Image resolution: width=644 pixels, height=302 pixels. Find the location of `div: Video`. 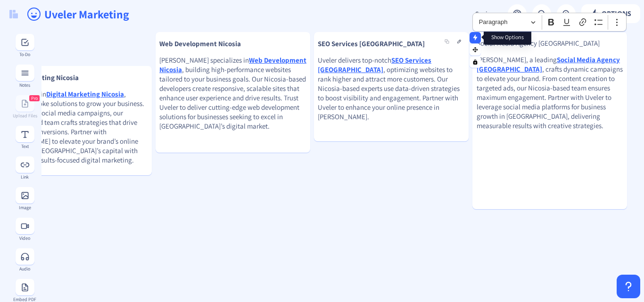

div: Video is located at coordinates (25, 238).